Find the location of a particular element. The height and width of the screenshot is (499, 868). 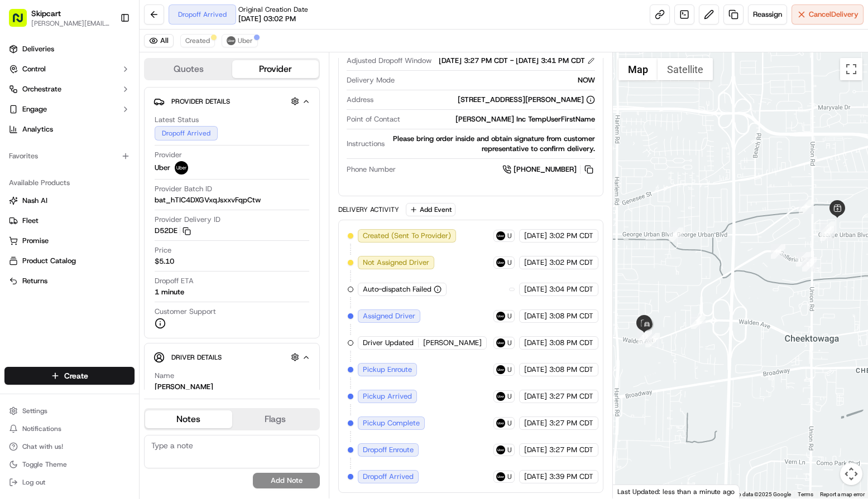

div: Favorites is located at coordinates (69, 156).